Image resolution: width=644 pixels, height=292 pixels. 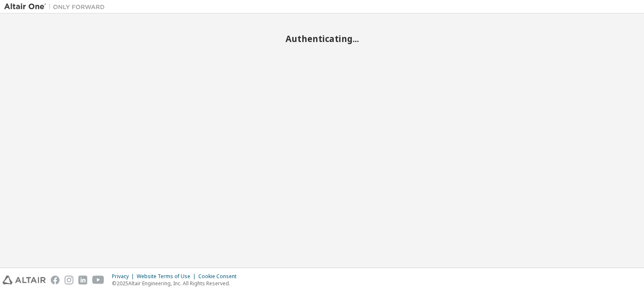 What do you see at coordinates (57, 7) in the screenshot?
I see `img: Altair One` at bounding box center [57, 7].